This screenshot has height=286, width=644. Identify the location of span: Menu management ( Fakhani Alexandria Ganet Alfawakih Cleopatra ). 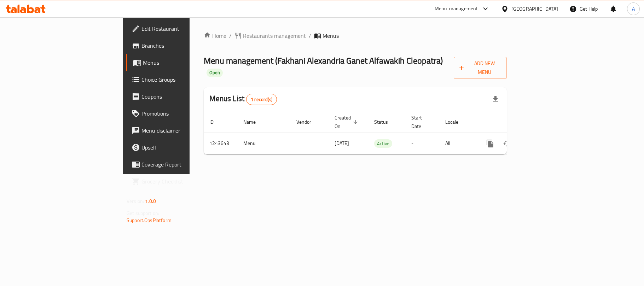
(323, 60).